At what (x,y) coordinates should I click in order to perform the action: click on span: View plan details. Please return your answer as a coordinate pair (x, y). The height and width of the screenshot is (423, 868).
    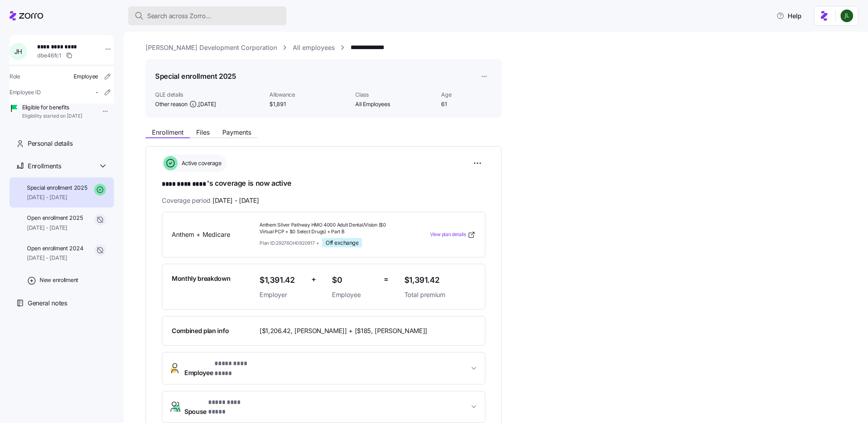
    Looking at the image, I should click on (448, 235).